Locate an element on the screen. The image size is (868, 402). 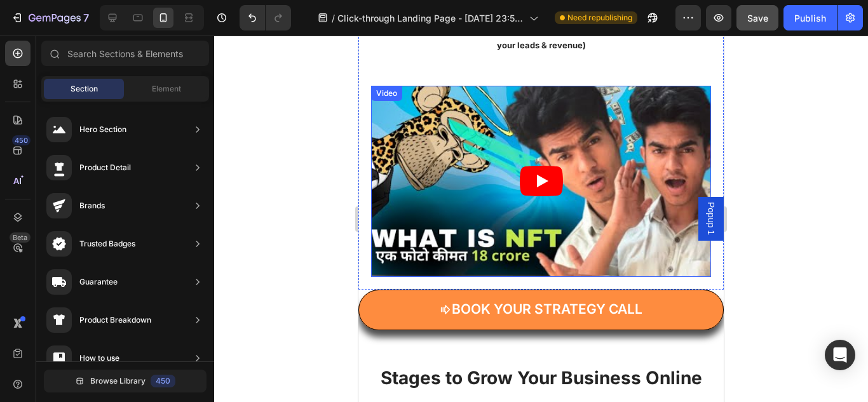
span: Save is located at coordinates (758, 18).